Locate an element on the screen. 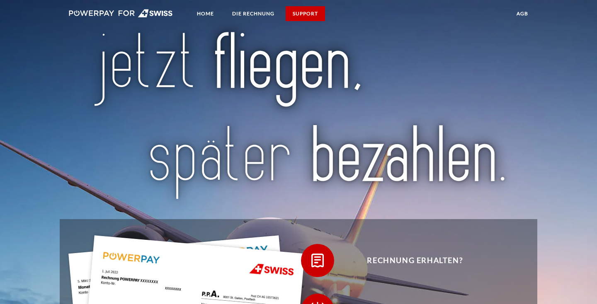 The image size is (597, 304). img: logo-swiss-white.svg is located at coordinates (121, 13).